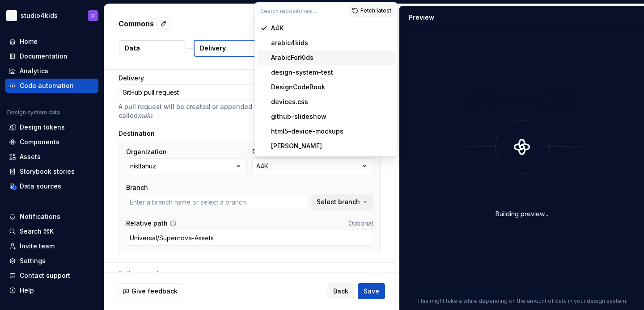 Image resolution: width=644 pixels, height=310 pixels. What do you see at coordinates (44, 56) in the screenshot?
I see `div: Documentation` at bounding box center [44, 56].